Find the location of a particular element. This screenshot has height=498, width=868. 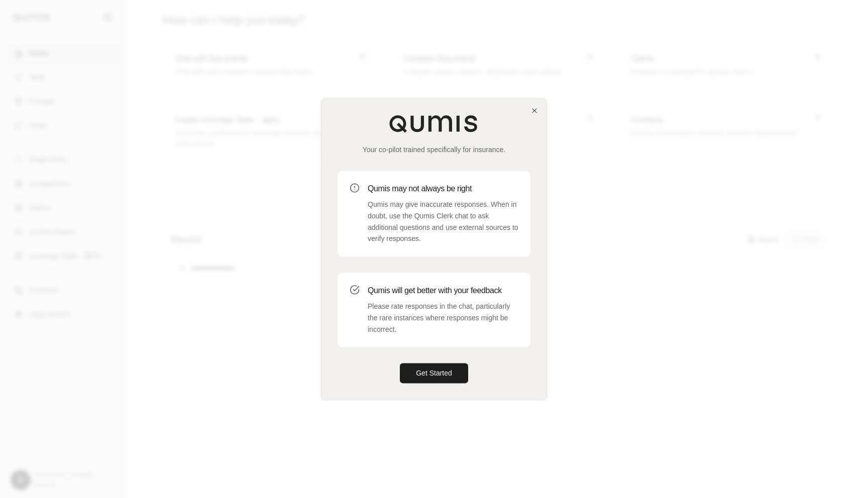

img: Qumis Logo is located at coordinates (434, 124).